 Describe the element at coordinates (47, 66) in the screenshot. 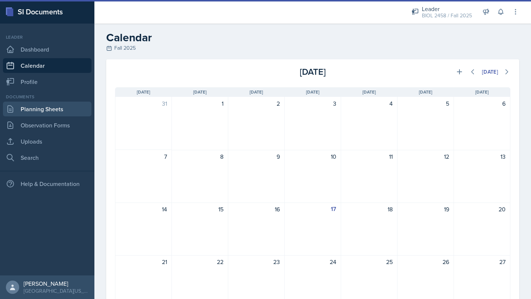

I see `a: Calendar` at that location.